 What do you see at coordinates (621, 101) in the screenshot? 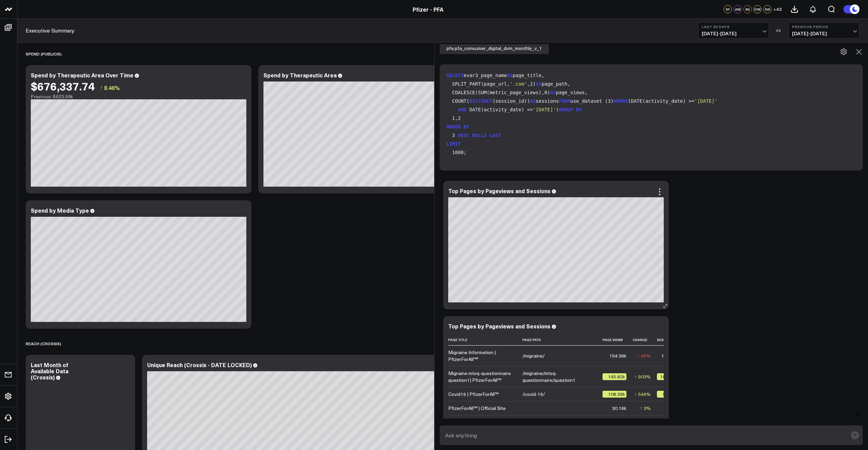
I see `span: WHERE` at bounding box center [621, 101].